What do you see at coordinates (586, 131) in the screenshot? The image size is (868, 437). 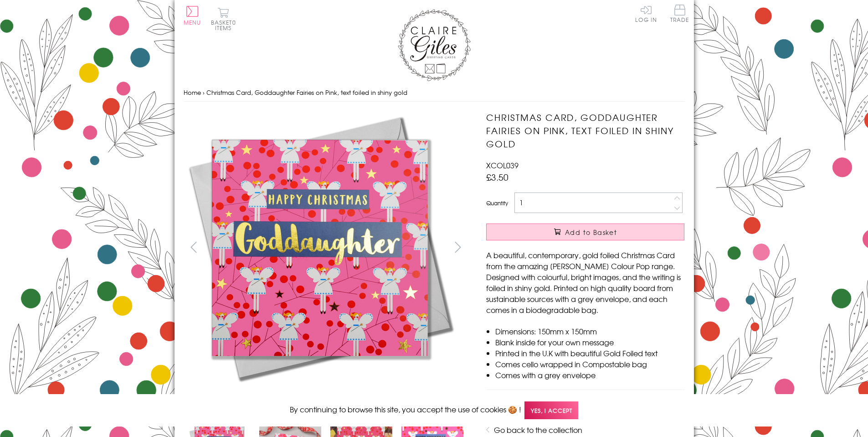 I see `h1: Christmas Card, Goddaughter Fairies on Pink, text foiled in shiny gold` at bounding box center [586, 131].